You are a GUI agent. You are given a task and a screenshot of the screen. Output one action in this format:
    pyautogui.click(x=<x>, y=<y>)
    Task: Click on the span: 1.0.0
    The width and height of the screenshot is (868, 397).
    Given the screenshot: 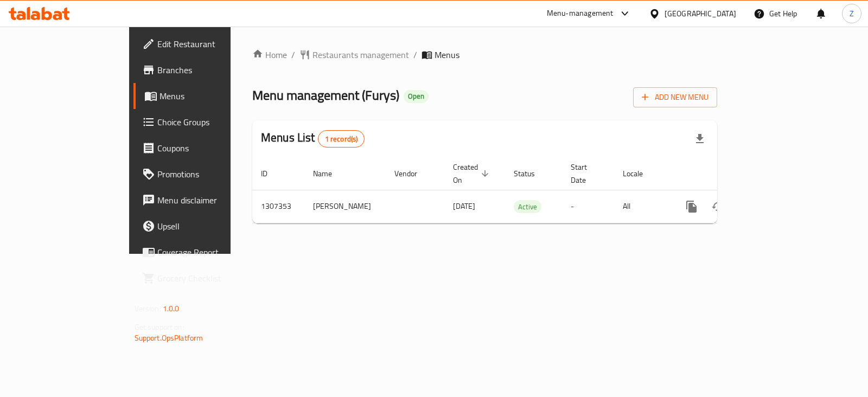 What is the action you would take?
    pyautogui.click(x=171, y=309)
    